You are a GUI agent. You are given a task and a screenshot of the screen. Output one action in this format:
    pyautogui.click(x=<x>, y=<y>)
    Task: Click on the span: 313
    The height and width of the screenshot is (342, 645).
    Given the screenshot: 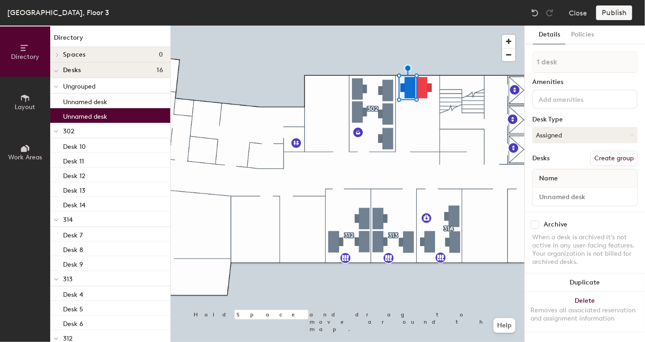 What is the action you would take?
    pyautogui.click(x=68, y=279)
    